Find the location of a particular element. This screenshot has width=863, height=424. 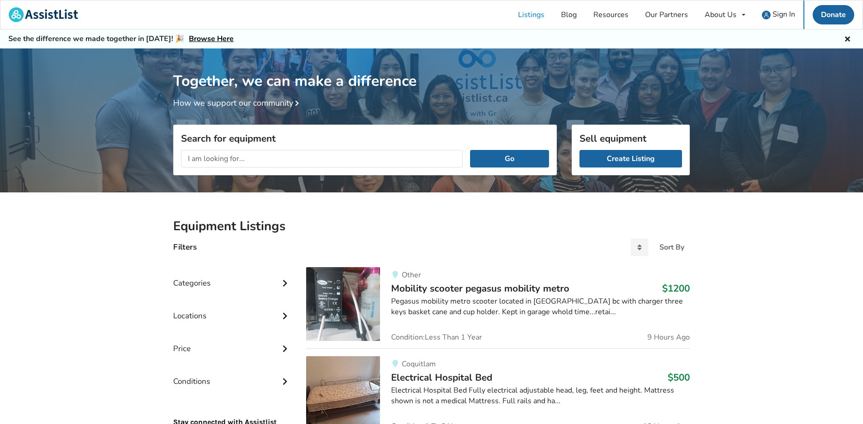

a: Create Listing is located at coordinates (631, 159).